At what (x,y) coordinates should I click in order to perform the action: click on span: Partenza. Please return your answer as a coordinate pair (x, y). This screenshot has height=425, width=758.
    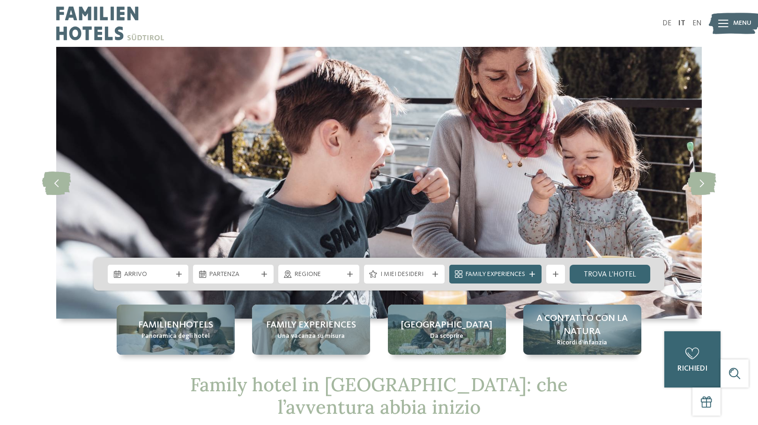
    Looking at the image, I should click on (233, 274).